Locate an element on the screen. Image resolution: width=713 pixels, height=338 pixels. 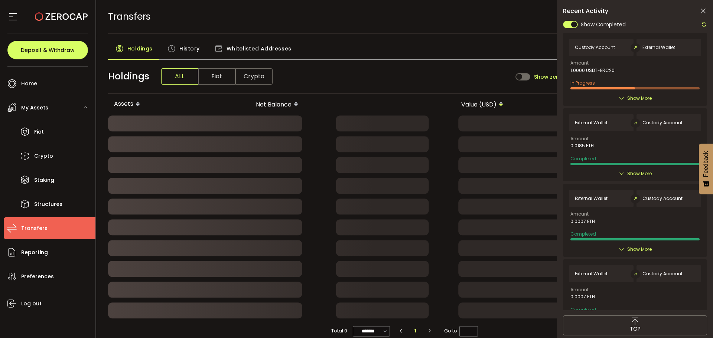
span: Recent Activity is located at coordinates (585, 11).